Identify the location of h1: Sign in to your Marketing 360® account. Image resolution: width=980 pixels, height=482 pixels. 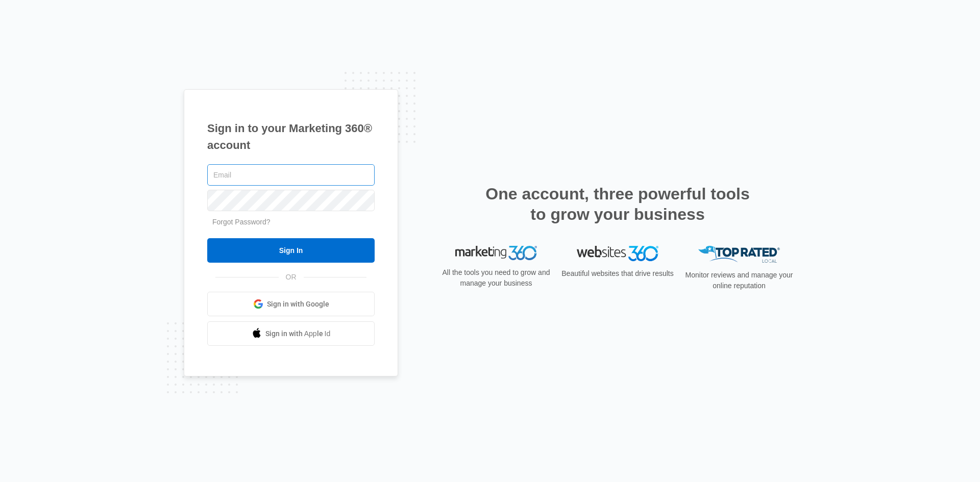
(291, 137).